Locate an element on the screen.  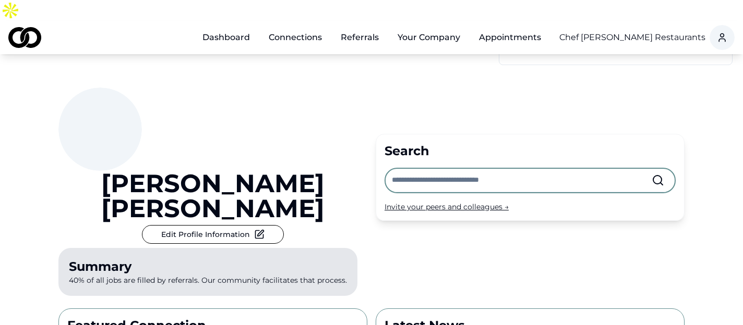
button: Your Company is located at coordinates (429, 38).